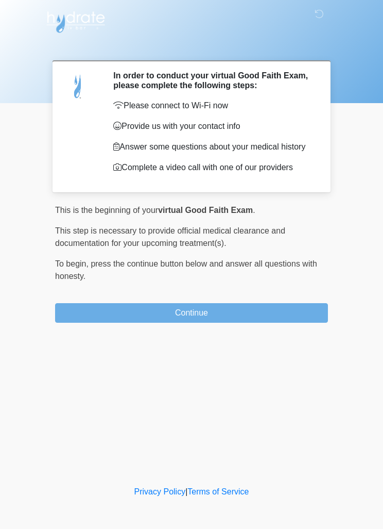  I want to click on span: This step is necessary to provide official medical clearance and documentation for your upcoming ..., so click(170, 237).